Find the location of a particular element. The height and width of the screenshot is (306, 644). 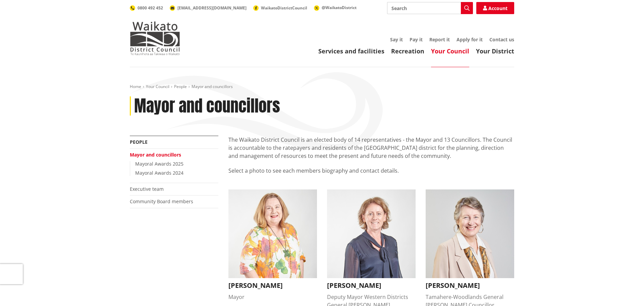

span: 0800 492 452 is located at coordinates (150, 8).